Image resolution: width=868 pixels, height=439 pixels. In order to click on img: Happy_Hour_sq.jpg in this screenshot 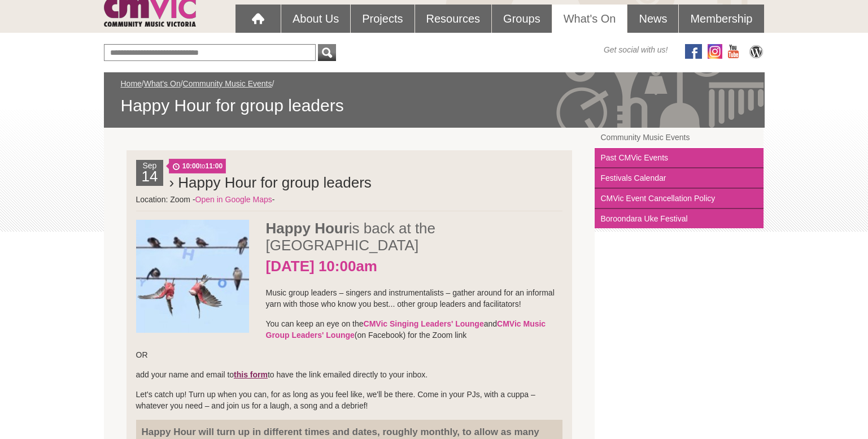, I will do `click(192, 277)`.